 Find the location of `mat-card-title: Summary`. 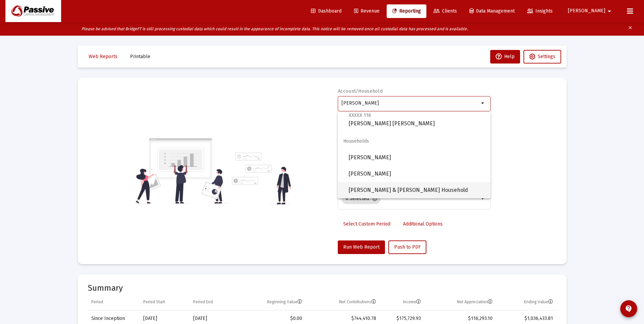

mat-card-title: Summary is located at coordinates (322, 288).